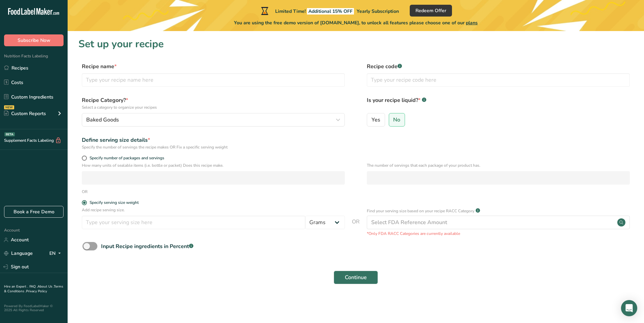 The height and width of the screenshot is (323, 644). What do you see at coordinates (126, 158) in the screenshot?
I see `span: Specify number of packages and servings` at bounding box center [126, 158].